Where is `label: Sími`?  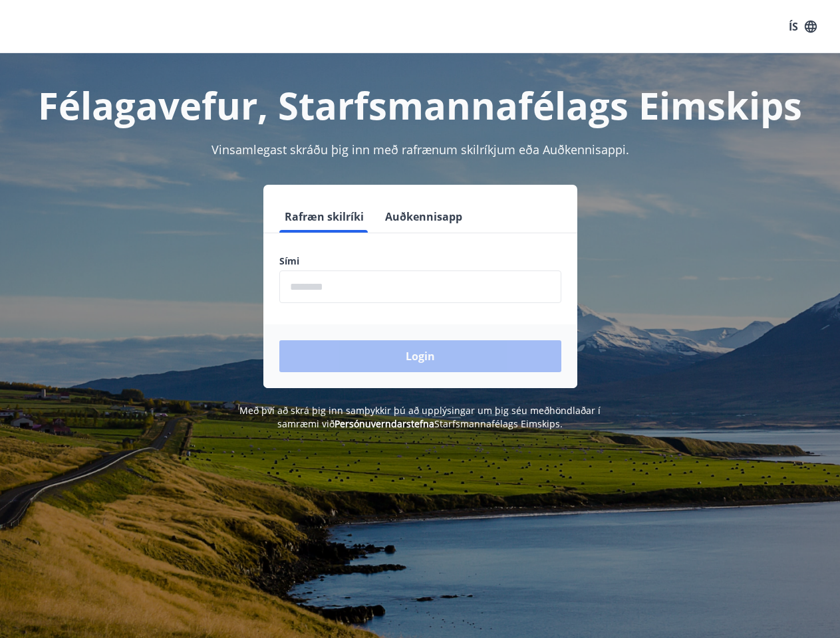
label: Sími is located at coordinates (420, 261).